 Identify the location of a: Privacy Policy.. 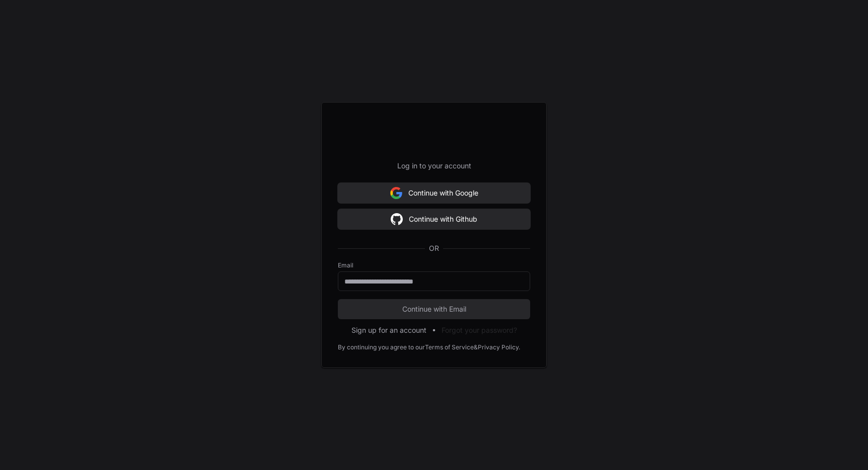
(499, 347).